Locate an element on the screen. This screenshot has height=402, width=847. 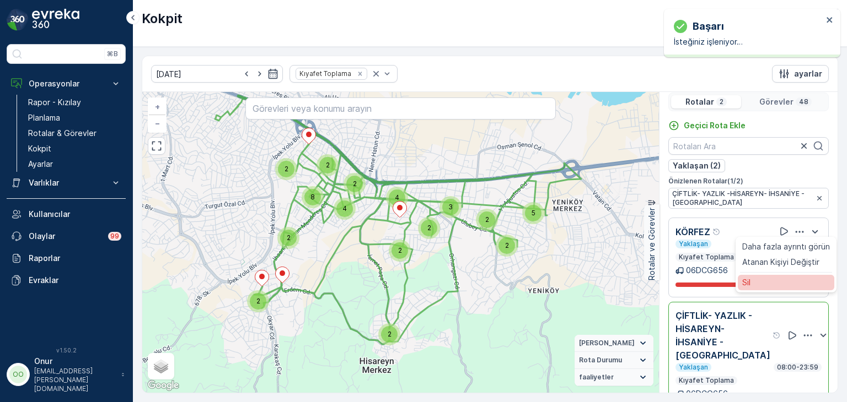
input: dd/mm/yyyy is located at coordinates (217, 74).